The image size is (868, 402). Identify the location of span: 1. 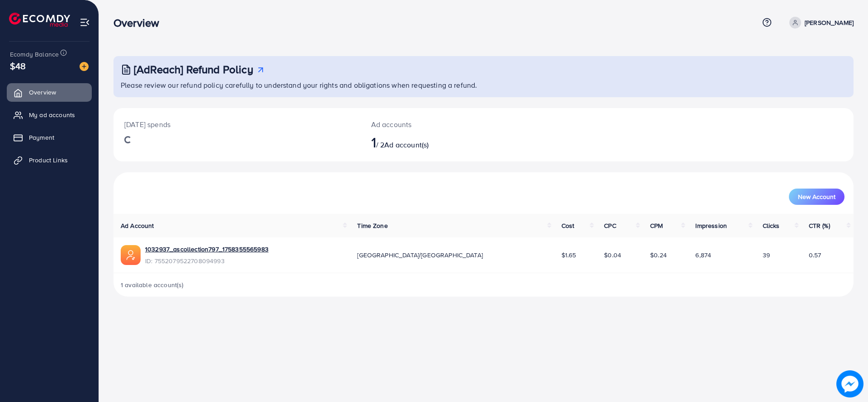
(373, 142).